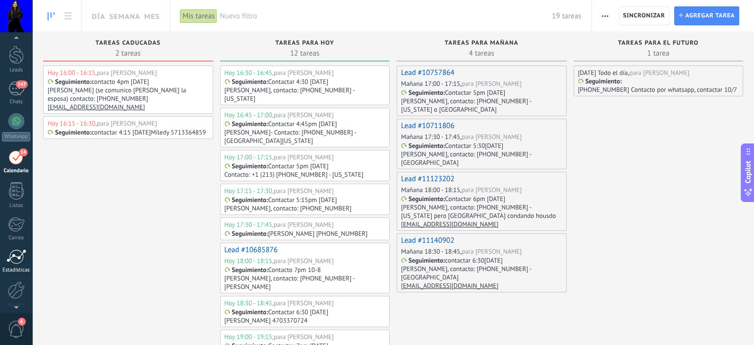 The width and height of the screenshot is (754, 345). I want to click on div: Mañana 18:30 - 18:45,, so click(431, 251).